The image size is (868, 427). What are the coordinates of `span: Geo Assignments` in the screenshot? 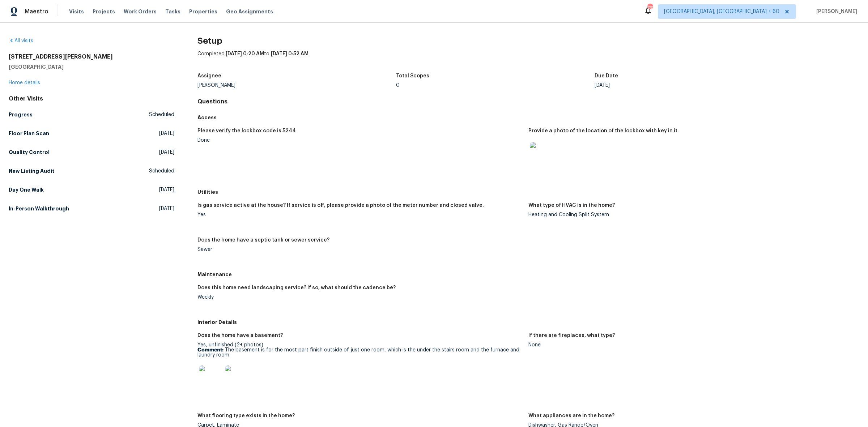 It's located at (249, 12).